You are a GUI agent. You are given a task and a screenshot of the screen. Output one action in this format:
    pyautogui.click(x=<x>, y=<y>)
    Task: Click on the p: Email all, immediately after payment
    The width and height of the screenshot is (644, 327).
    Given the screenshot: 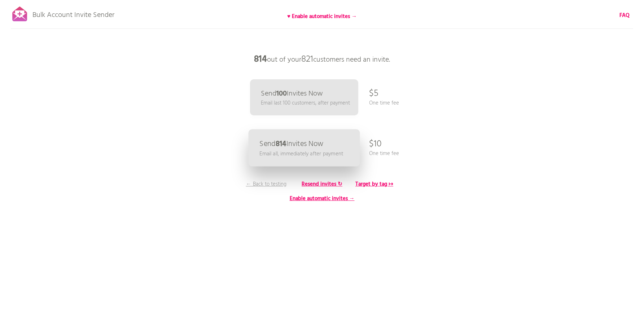 What is the action you would take?
    pyautogui.click(x=301, y=154)
    